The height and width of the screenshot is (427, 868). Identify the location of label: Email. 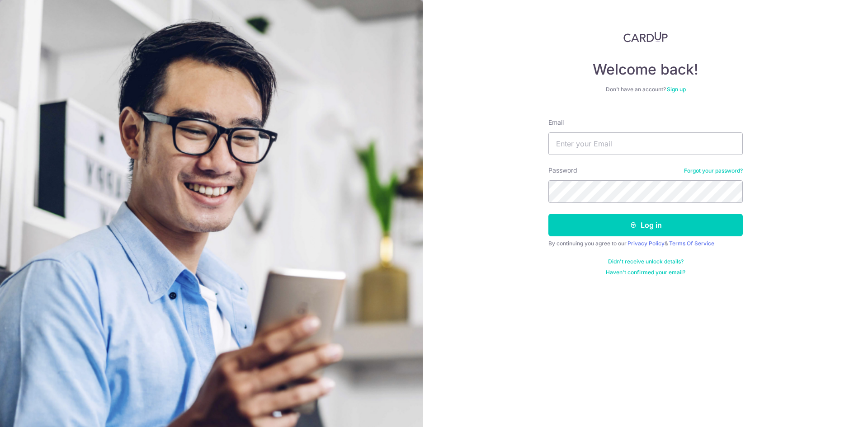
(556, 122).